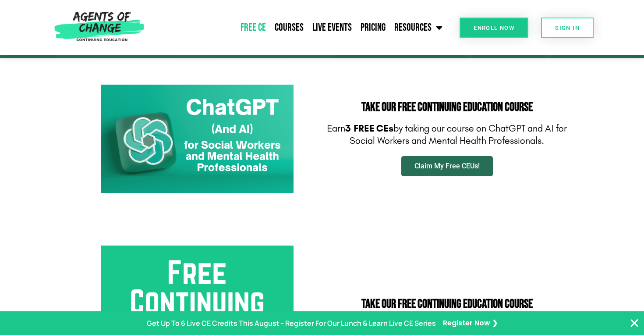 Image resolution: width=644 pixels, height=335 pixels. Describe the element at coordinates (289, 28) in the screenshot. I see `a: Courses` at that location.